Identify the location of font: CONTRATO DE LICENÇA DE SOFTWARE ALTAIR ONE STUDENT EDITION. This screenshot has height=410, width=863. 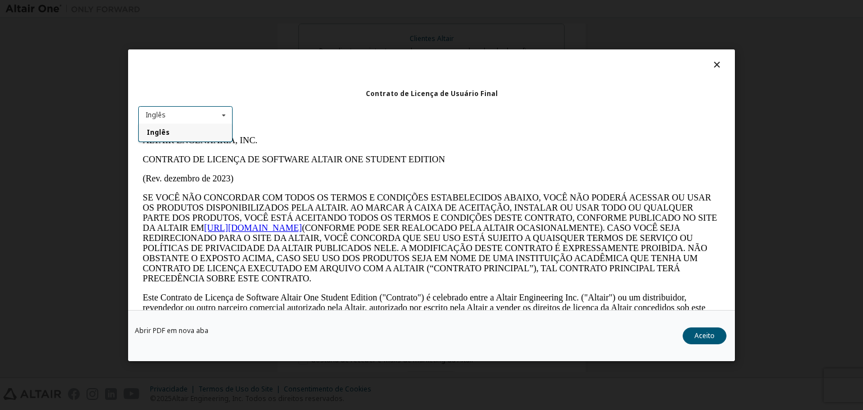
(156, 28).